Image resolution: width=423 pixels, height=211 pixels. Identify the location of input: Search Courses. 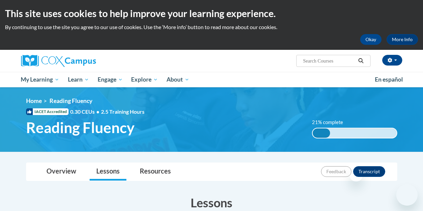
(329, 61).